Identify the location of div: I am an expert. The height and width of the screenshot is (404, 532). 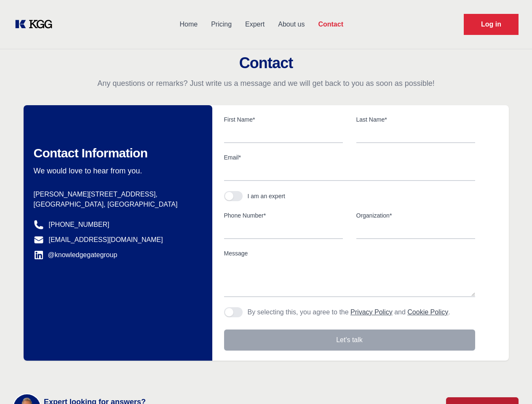
(267, 196).